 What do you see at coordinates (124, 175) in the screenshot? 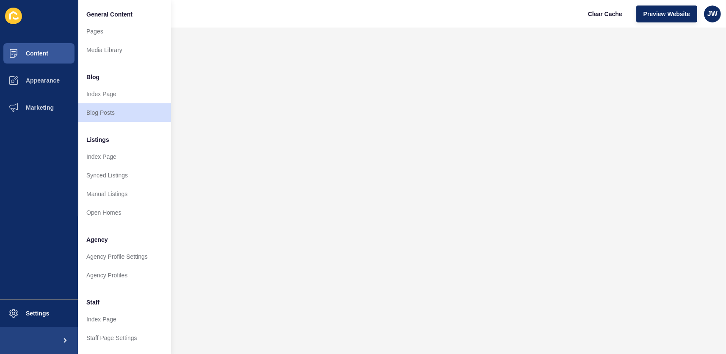
I see `a: Synced Listings` at bounding box center [124, 175].